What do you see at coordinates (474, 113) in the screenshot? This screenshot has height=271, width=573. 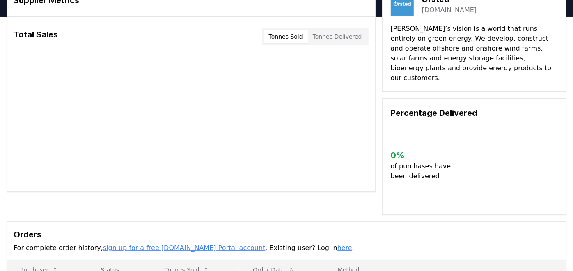 I see `h3: Percentage Delivered` at bounding box center [474, 113].